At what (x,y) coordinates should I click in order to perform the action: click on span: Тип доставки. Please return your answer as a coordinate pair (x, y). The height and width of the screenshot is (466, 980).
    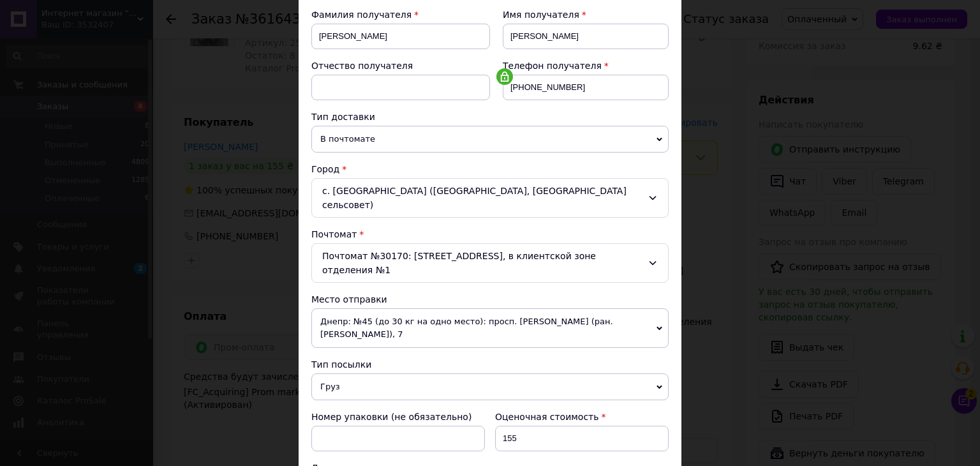
    Looking at the image, I should click on (343, 116).